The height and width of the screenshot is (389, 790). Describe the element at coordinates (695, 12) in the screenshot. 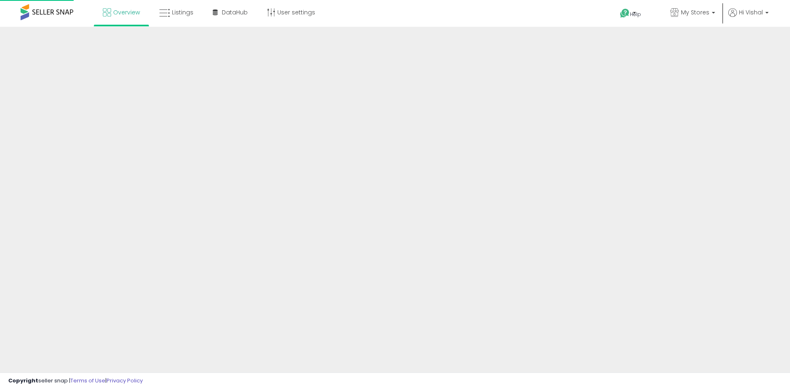

I see `span: My Stores` at that location.